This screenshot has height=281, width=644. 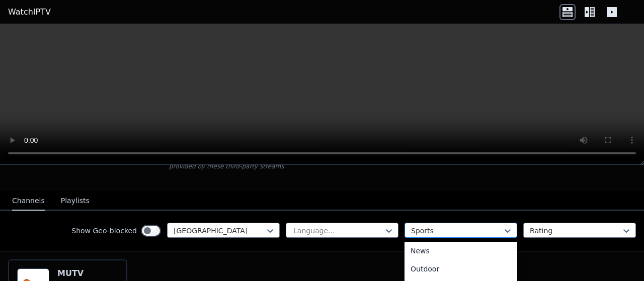 What do you see at coordinates (104, 231) in the screenshot?
I see `label: Show Geo-blocked` at bounding box center [104, 231].